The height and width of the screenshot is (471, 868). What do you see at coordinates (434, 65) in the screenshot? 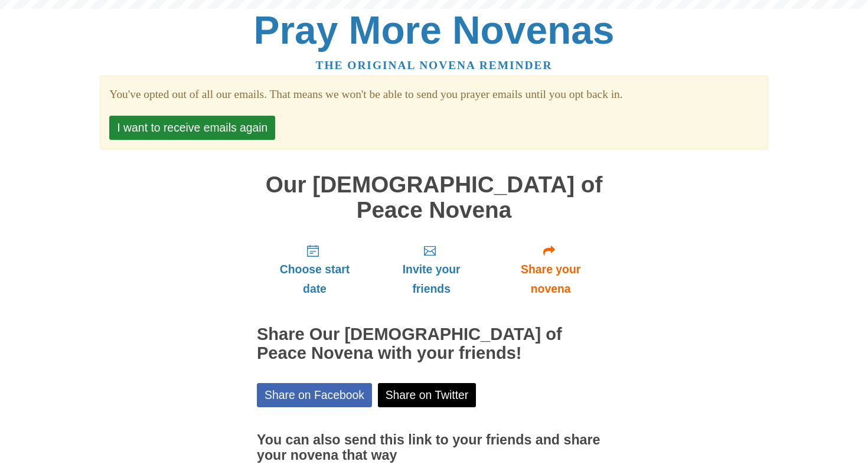
I see `a: The original novena reminder` at bounding box center [434, 65].